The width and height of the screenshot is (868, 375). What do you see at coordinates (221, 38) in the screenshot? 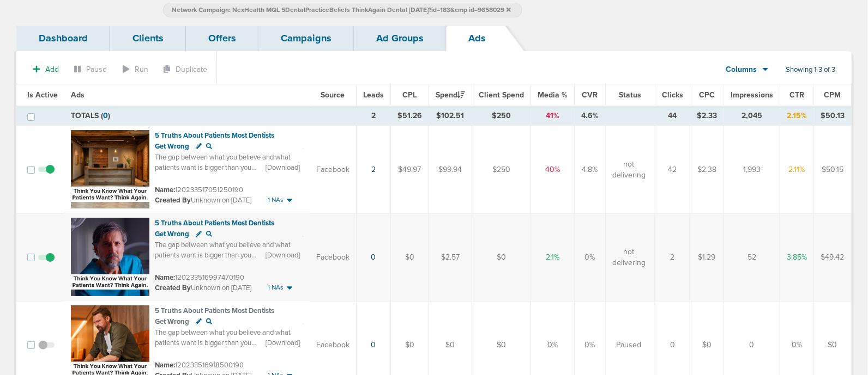
I see `a: Offers` at bounding box center [221, 38].